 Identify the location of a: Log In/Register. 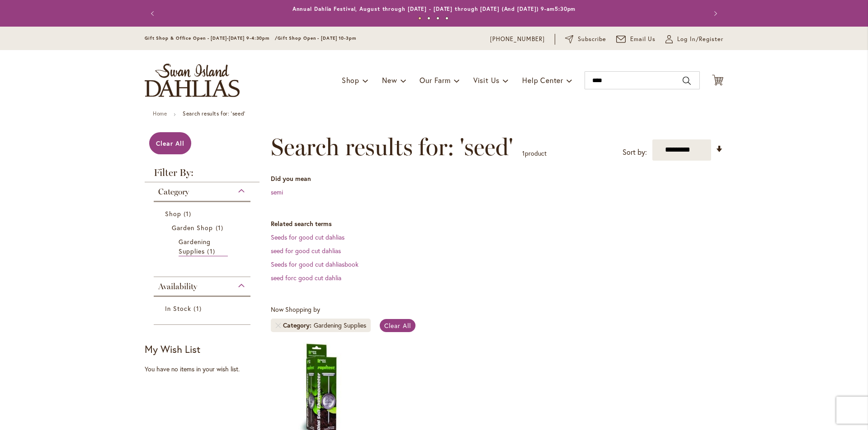
(694, 39).